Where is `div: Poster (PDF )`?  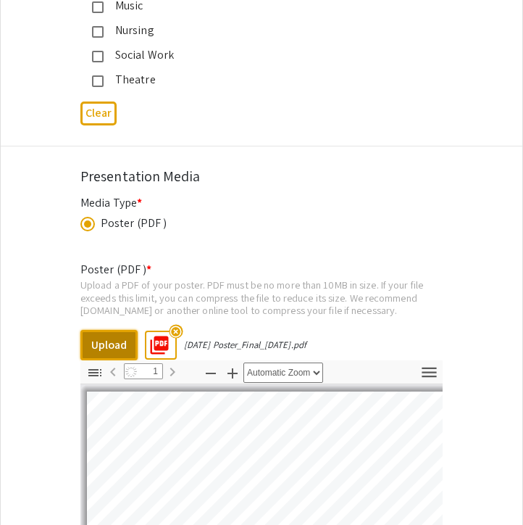
div: Poster (PDF ) is located at coordinates (133, 223).